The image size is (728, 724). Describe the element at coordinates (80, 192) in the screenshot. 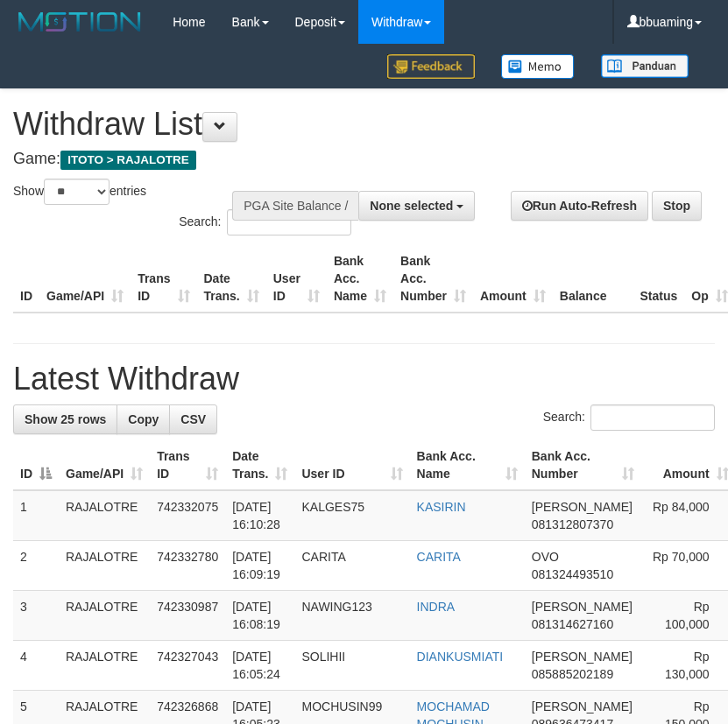

I see `label: Show entries` at that location.